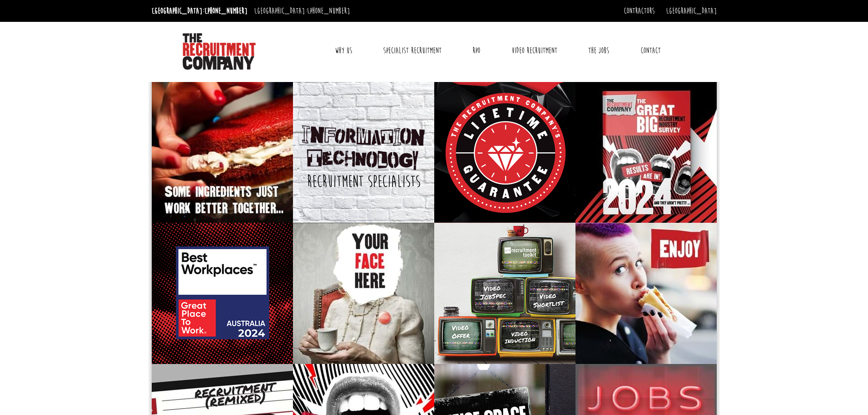 The width and height of the screenshot is (868, 415). Describe the element at coordinates (343, 51) in the screenshot. I see `a: Why Us` at that location.